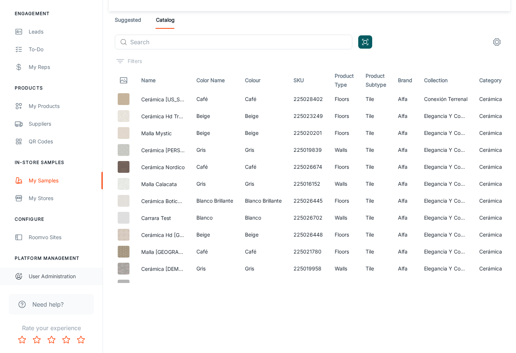 This screenshot has width=516, height=353. I want to click on td: 225028402, so click(308, 99).